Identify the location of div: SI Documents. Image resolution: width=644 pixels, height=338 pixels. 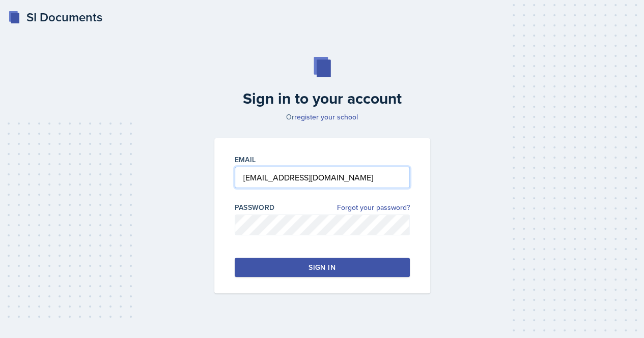
(55, 17).